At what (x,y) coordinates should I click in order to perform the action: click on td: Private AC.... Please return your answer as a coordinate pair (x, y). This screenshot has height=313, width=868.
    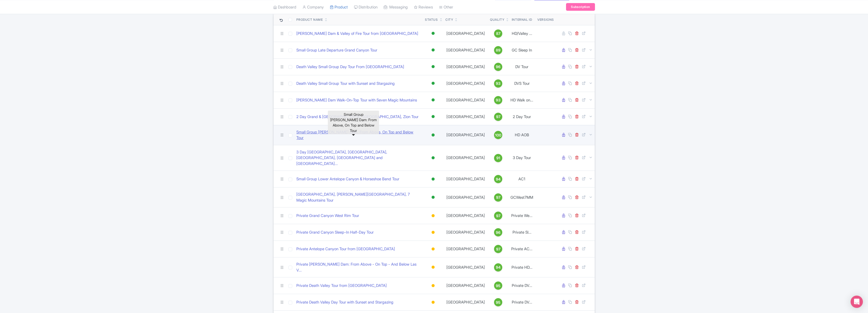
    Looking at the image, I should click on (522, 249).